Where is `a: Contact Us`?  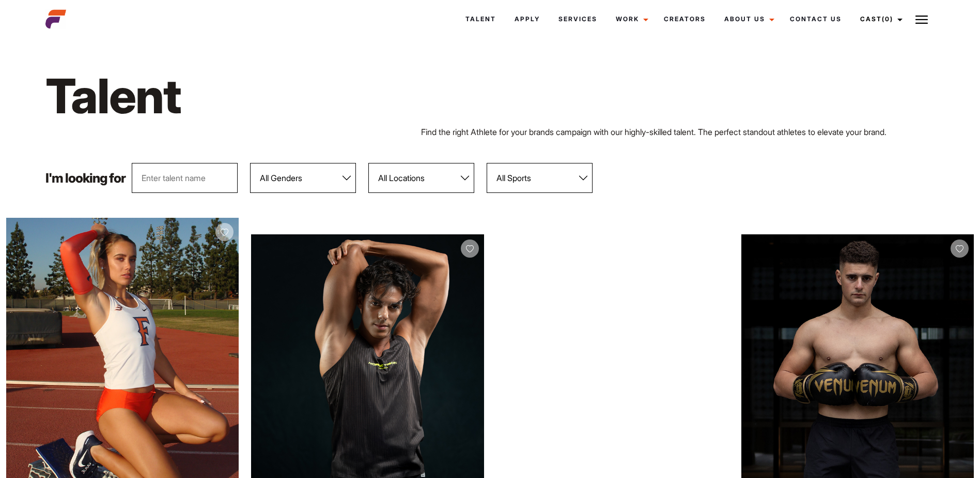 a: Contact Us is located at coordinates (816, 19).